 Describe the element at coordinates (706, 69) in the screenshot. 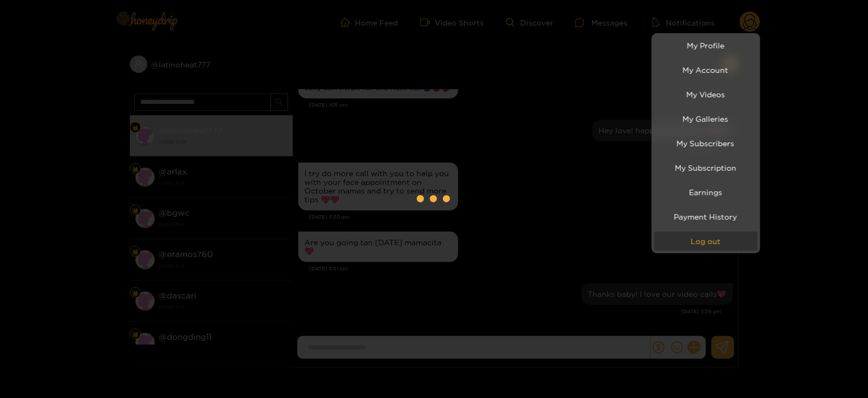

I see `a: My Account` at that location.